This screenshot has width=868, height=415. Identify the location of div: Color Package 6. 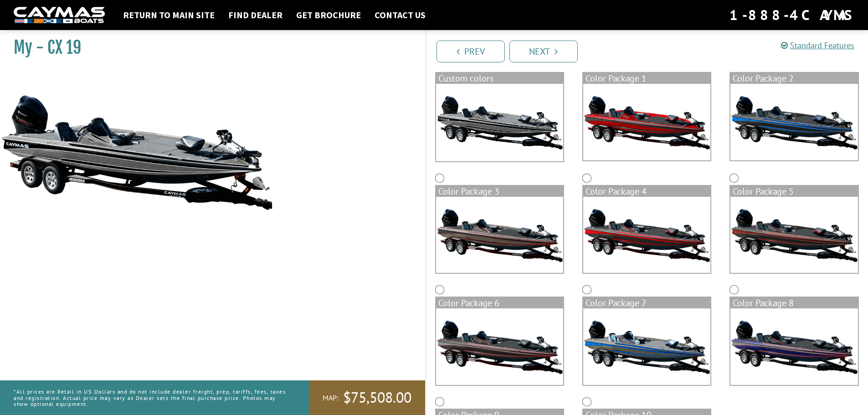
(499, 303).